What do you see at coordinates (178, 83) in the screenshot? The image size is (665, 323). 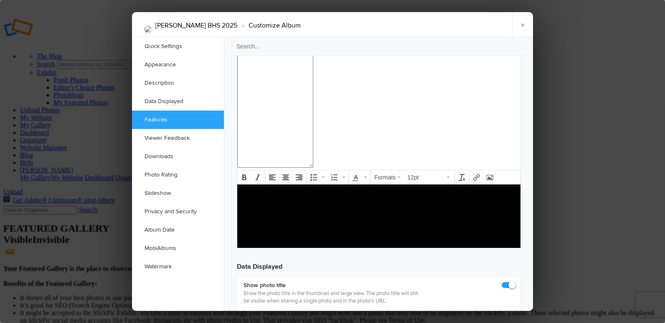 I see `a: Description` at bounding box center [178, 83].